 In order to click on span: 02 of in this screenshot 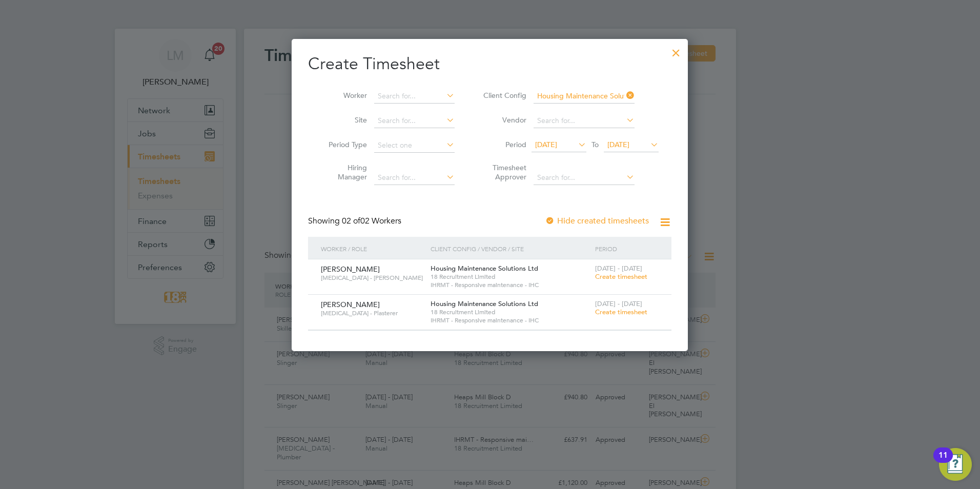, I will do `click(351, 221)`.